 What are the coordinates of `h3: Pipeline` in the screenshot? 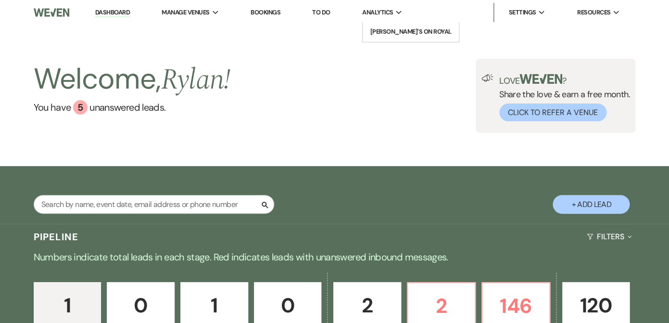 It's located at (56, 237).